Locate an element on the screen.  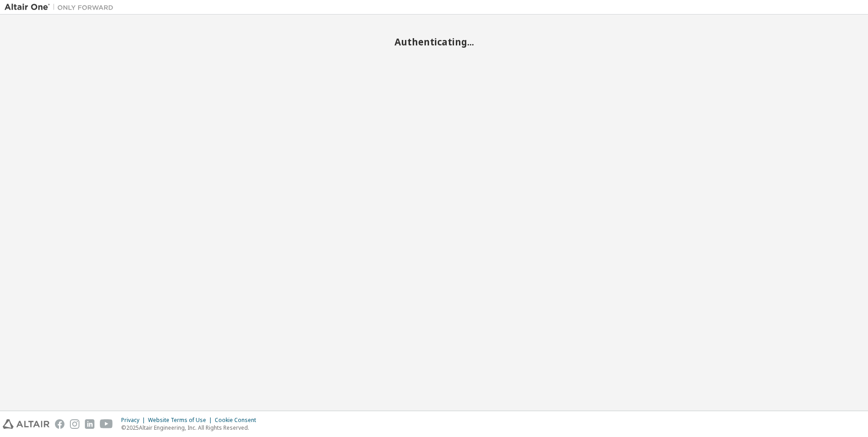
img: altair_logo.svg is located at coordinates (26, 424).